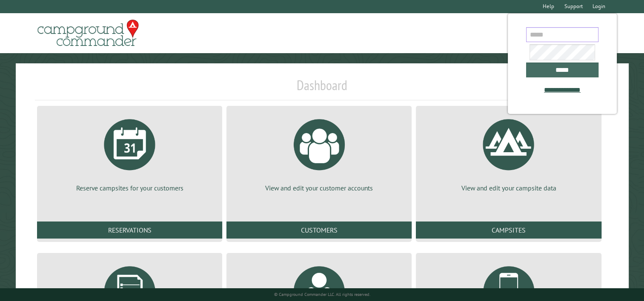 The width and height of the screenshot is (644, 301). What do you see at coordinates (319, 230) in the screenshot?
I see `a: Customers` at bounding box center [319, 230].